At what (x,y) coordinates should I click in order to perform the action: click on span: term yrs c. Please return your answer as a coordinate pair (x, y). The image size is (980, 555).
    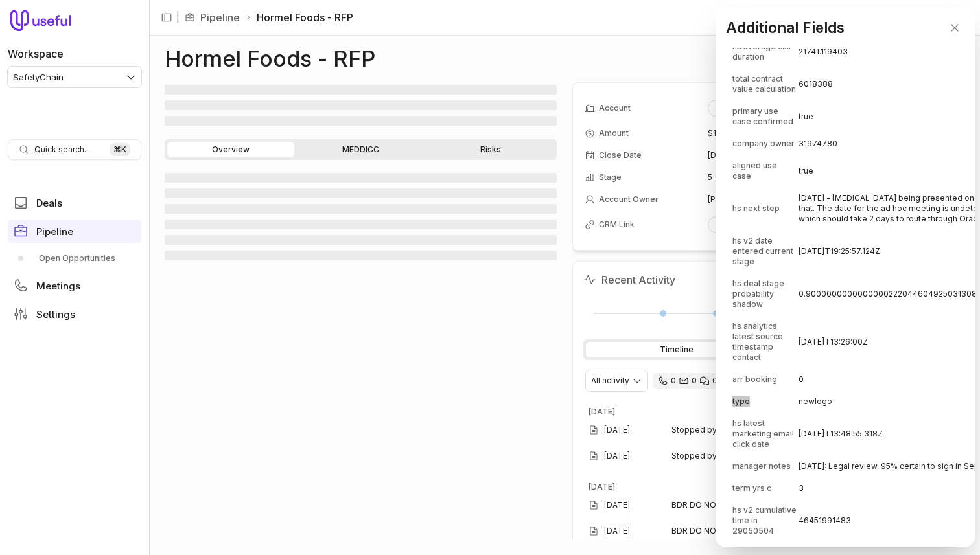
    Looking at the image, I should click on (752, 489).